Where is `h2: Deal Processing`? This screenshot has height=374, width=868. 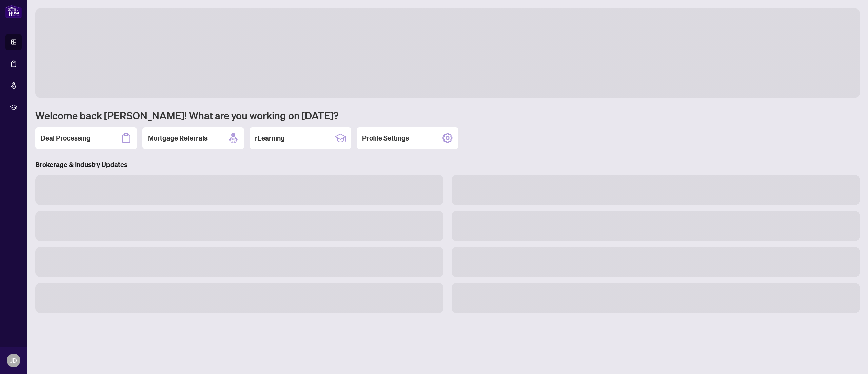
h2: Deal Processing is located at coordinates (66, 138).